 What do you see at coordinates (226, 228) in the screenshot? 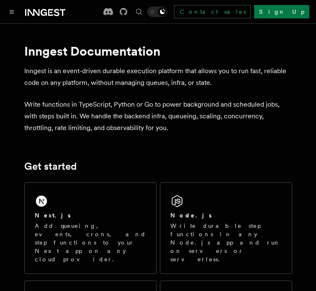
I see `a: Node.jsWrite durable step functions in any Node.js app and run on servers or serverless.` at bounding box center [226, 228].